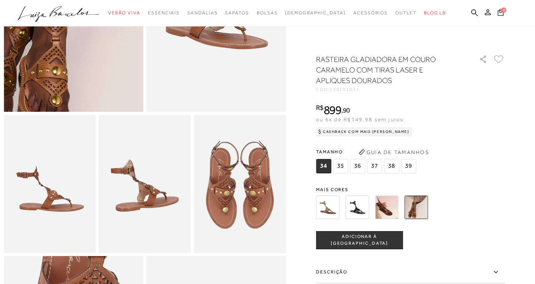  Describe the element at coordinates (202, 13) in the screenshot. I see `span: Sandálias` at that location.